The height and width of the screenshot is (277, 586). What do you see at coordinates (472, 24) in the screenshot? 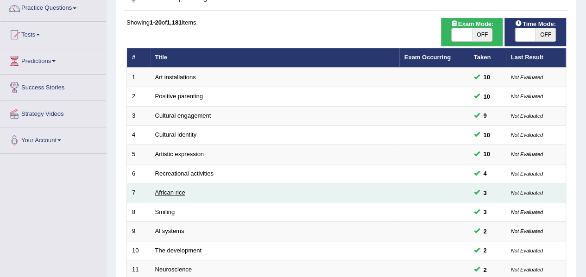
I see `span: Exam Mode:` at bounding box center [472, 24].